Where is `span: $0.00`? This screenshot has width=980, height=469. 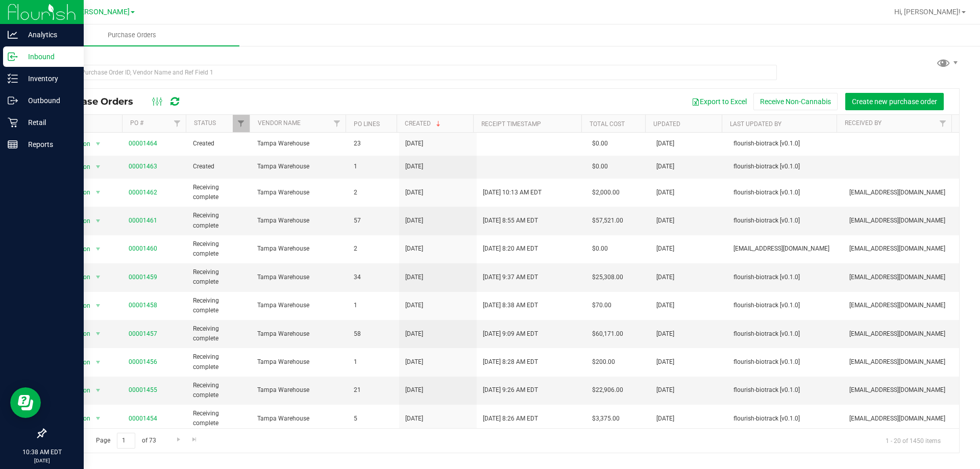
span: $0.00 is located at coordinates (599, 167).